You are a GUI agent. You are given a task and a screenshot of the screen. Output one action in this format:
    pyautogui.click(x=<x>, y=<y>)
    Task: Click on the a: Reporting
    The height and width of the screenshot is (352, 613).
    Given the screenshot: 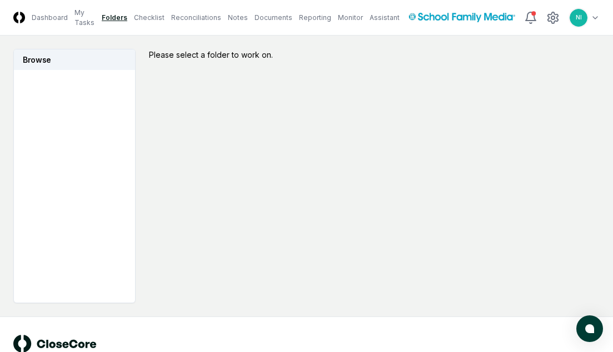 What is the action you would take?
    pyautogui.click(x=315, y=18)
    